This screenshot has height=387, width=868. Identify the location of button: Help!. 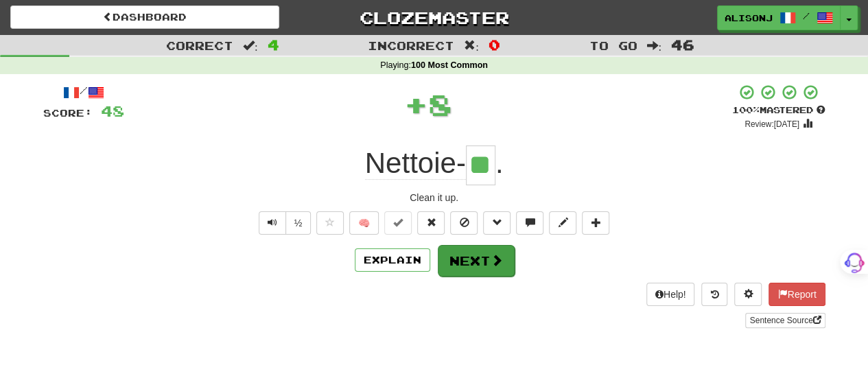
(670, 295).